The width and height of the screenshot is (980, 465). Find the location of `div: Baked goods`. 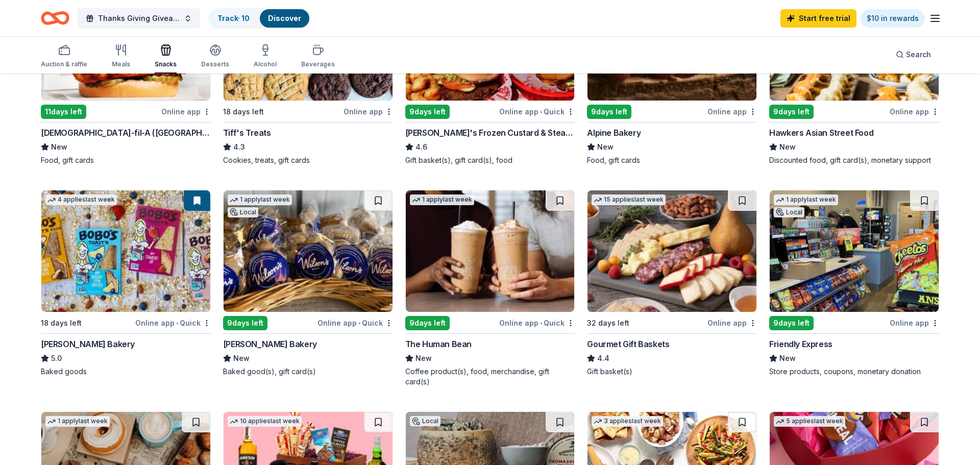

div: Baked goods is located at coordinates (125, 372).